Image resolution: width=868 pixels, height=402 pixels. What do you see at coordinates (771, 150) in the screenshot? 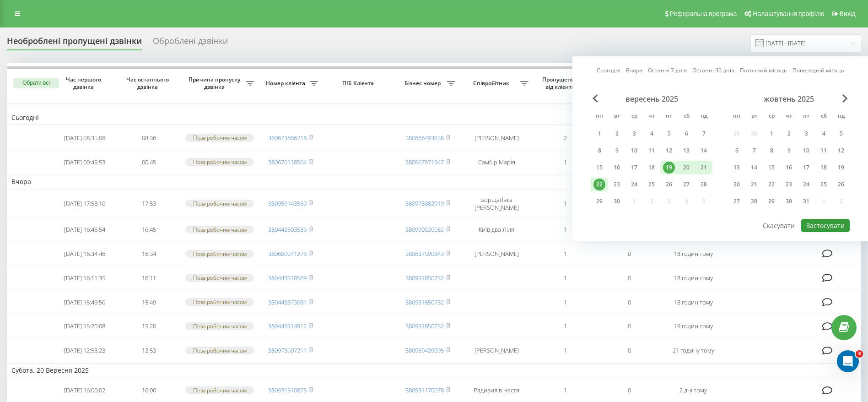
I see `div: ср 8 жовт 2025 р.` at bounding box center [771, 150].